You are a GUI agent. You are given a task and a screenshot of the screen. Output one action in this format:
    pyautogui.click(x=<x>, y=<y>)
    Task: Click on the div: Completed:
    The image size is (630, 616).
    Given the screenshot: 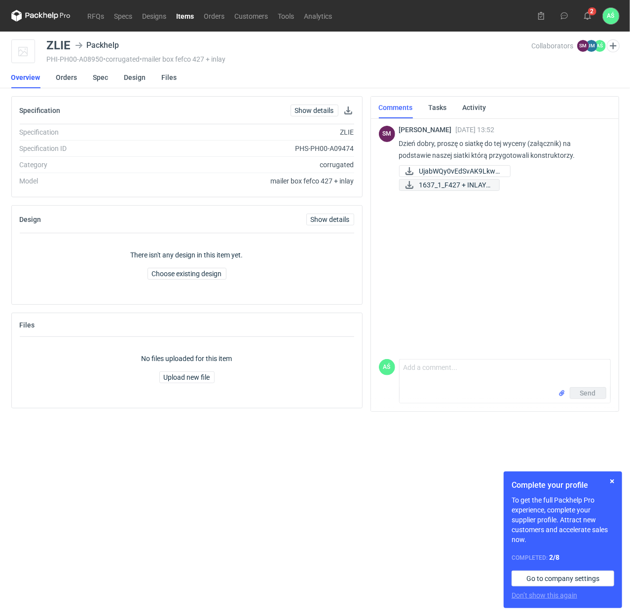 What is the action you would take?
    pyautogui.click(x=563, y=557)
    